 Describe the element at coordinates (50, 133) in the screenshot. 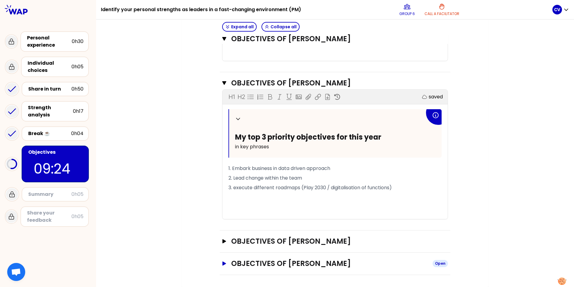

I see `div: Break ☕️` at that location.